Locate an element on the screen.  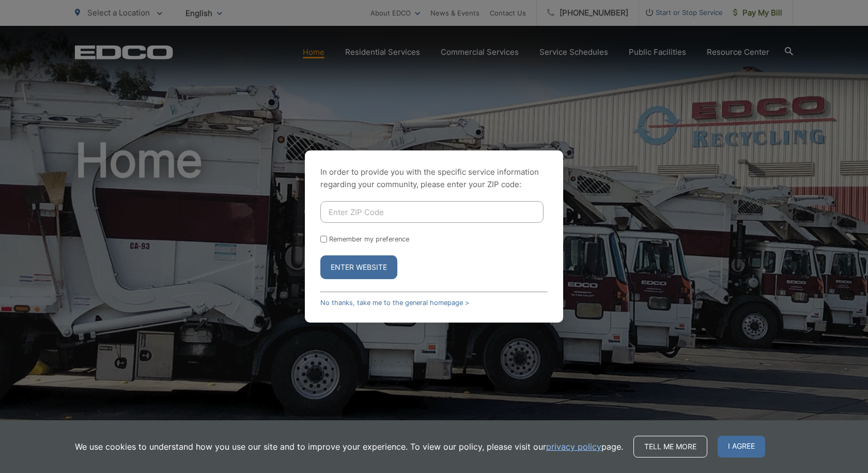
p: We use cookies to understand how you use our site and to improve your experience. To view our pol... is located at coordinates (348, 447).